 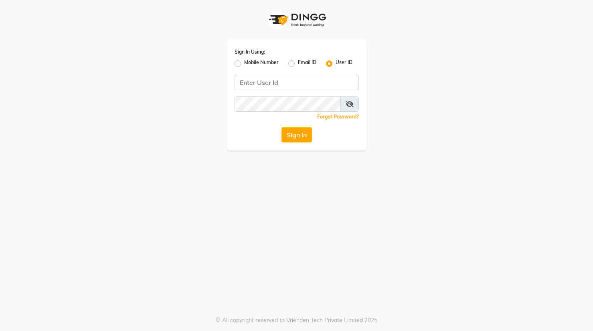 I want to click on label: Email ID, so click(x=307, y=64).